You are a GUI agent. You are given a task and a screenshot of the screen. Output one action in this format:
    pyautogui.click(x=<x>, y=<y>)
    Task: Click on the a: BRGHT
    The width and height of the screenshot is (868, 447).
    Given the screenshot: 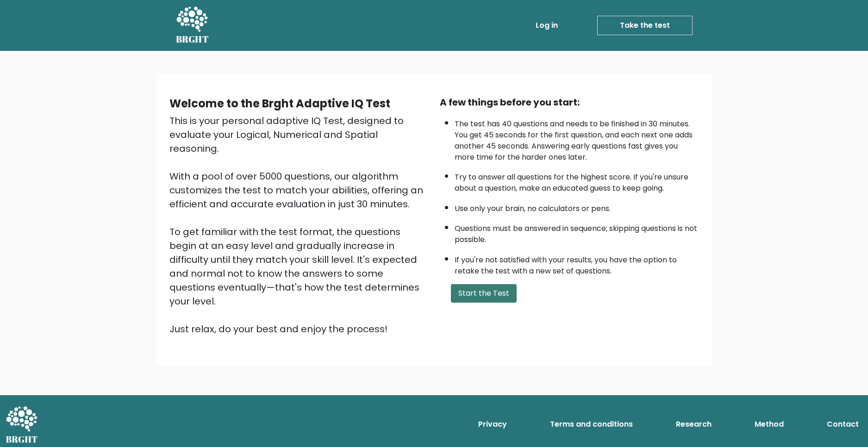 What is the action you would take?
    pyautogui.click(x=193, y=25)
    